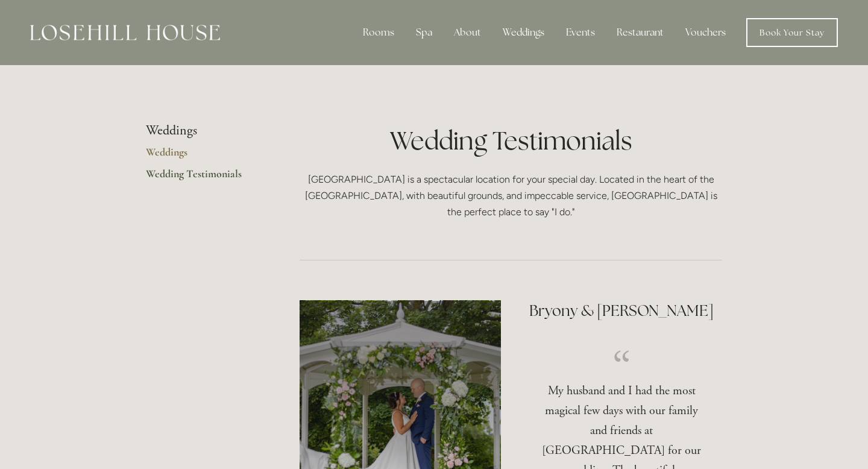 The image size is (868, 469). What do you see at coordinates (510, 140) in the screenshot?
I see `h1: Wedding Testimonials` at bounding box center [510, 140].